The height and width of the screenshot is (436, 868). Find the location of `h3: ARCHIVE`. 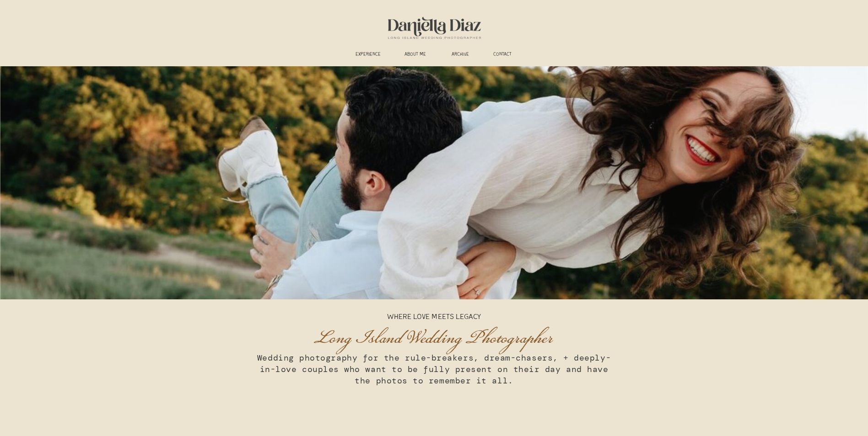

h3: ARCHIVE is located at coordinates (460, 55).